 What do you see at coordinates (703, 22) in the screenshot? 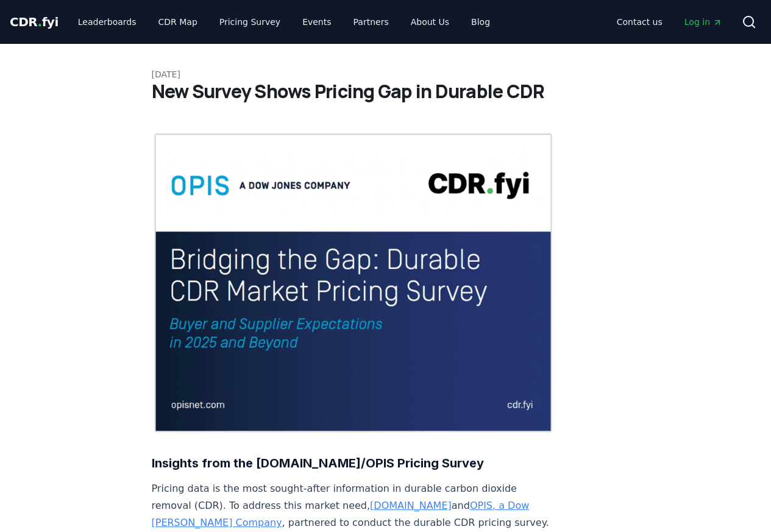
I see `span: Log in` at bounding box center [703, 22].